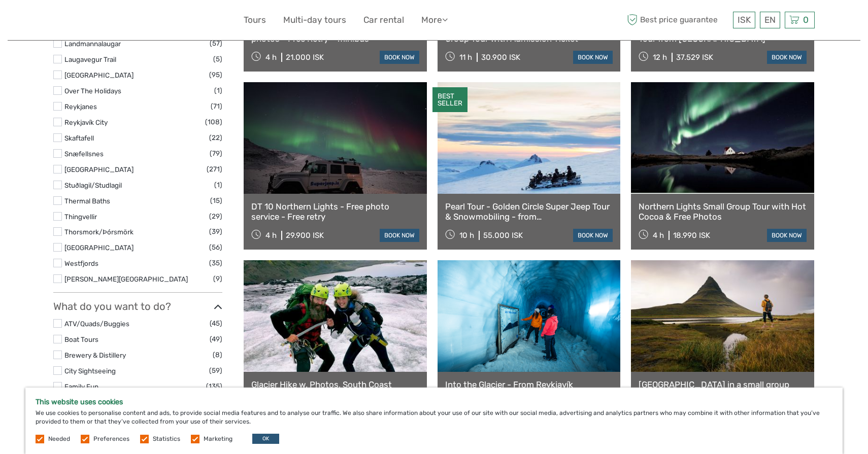 This screenshot has width=868, height=454. Describe the element at coordinates (214, 122) in the screenshot. I see `span: (108)` at that location.